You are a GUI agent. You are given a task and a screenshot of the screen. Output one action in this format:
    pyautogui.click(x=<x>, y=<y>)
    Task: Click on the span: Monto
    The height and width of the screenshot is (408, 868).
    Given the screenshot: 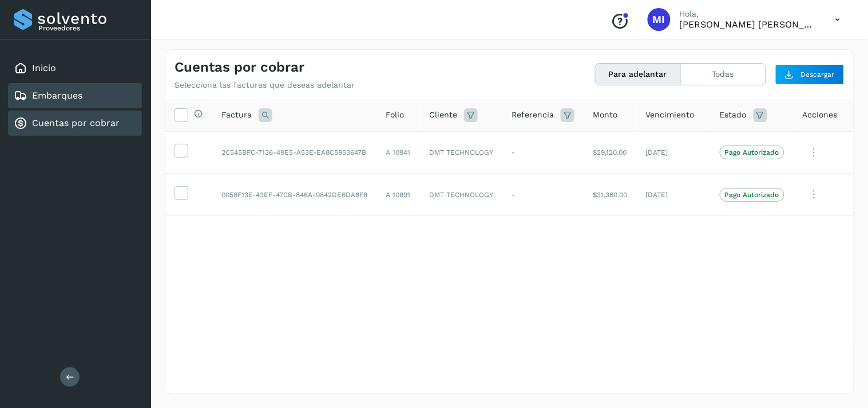 What is the action you would take?
    pyautogui.click(x=605, y=115)
    